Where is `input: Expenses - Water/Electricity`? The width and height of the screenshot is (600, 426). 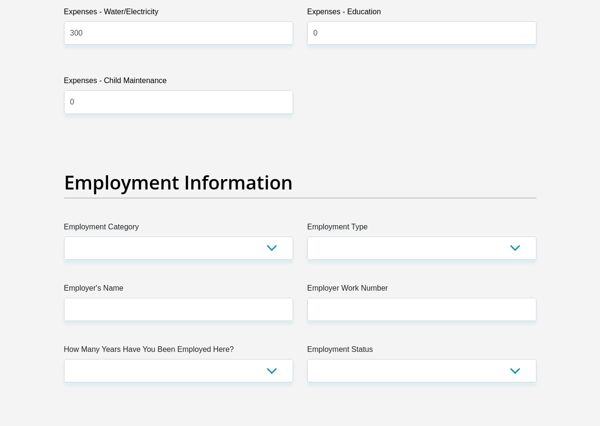 input: Expenses - Water/Electricity is located at coordinates (178, 33).